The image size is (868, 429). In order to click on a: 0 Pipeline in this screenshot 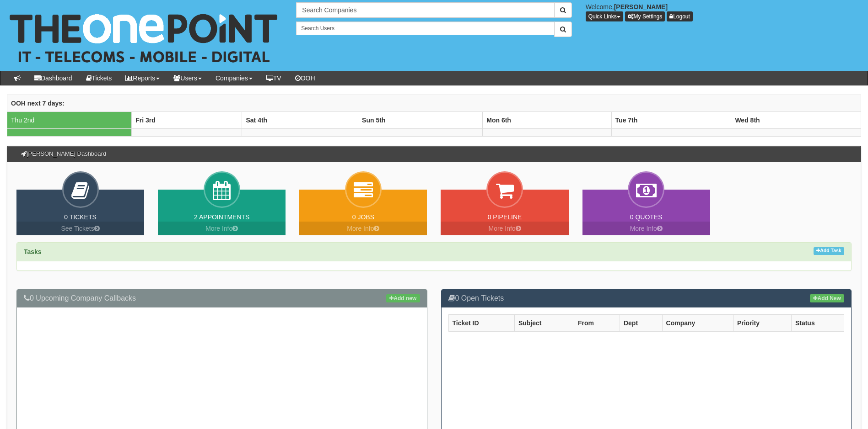, I will do `click(505, 217)`.